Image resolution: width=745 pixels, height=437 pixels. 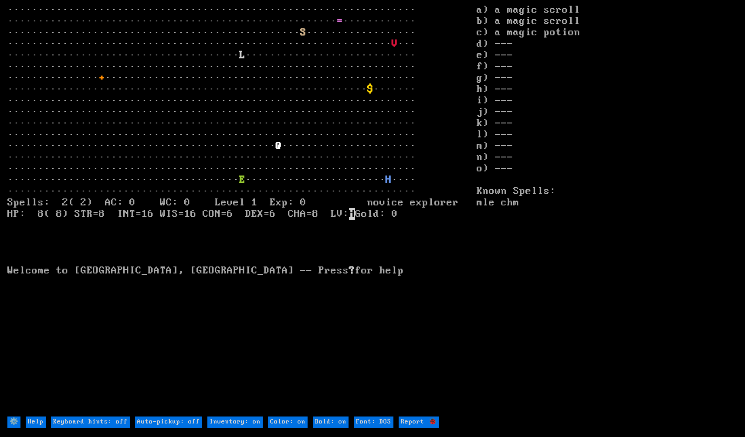 I want to click on font: H, so click(x=389, y=180).